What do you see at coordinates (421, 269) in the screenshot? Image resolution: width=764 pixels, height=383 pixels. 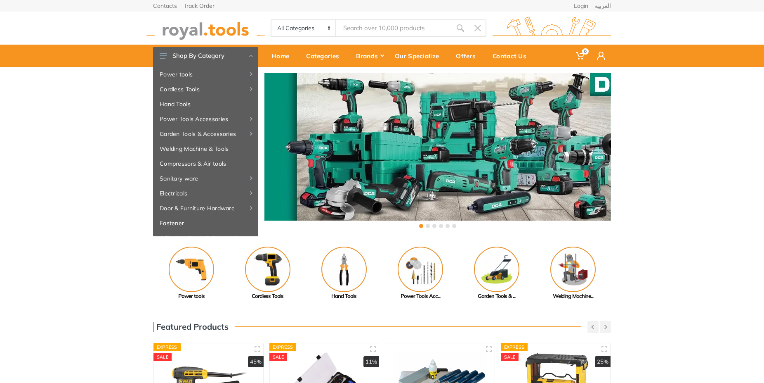 I see `img: Royal - Power Tools Accessories` at bounding box center [421, 269].